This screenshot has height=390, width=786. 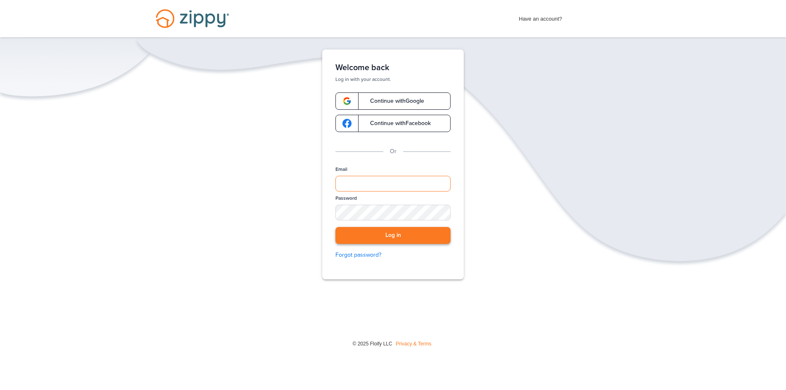 What do you see at coordinates (346, 198) in the screenshot?
I see `label: Password` at bounding box center [346, 198].